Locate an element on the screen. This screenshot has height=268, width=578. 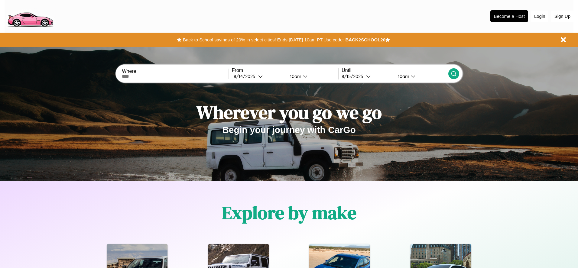
b: BACK2SCHOOL20 is located at coordinates (365, 40).